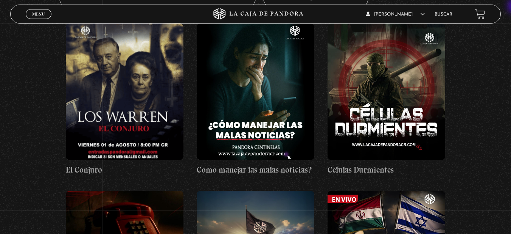 The image size is (511, 234). What do you see at coordinates (125, 100) in the screenshot?
I see `a: El Conjuro` at bounding box center [125, 100].